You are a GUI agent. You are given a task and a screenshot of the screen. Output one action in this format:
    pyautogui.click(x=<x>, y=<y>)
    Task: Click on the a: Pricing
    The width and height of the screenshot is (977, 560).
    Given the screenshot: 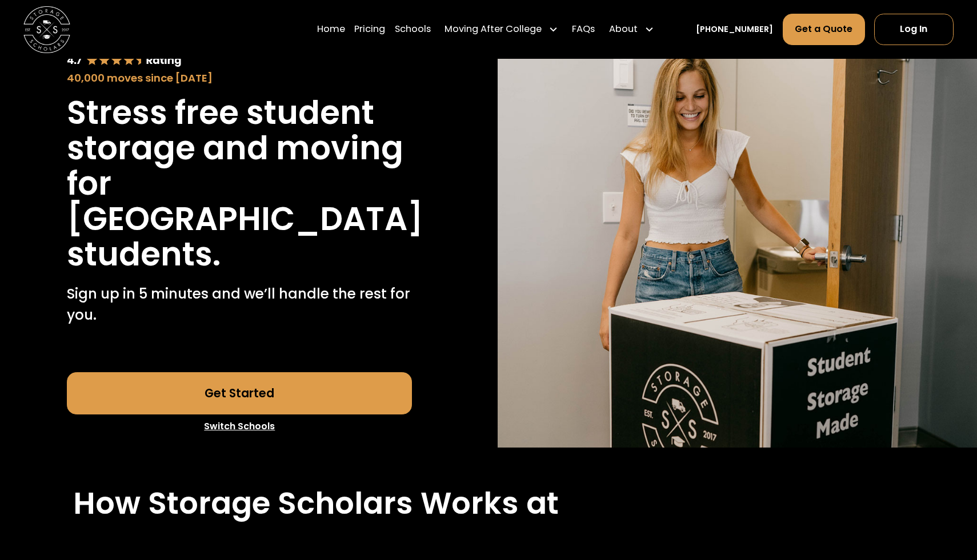 What is the action you would take?
    pyautogui.click(x=370, y=30)
    